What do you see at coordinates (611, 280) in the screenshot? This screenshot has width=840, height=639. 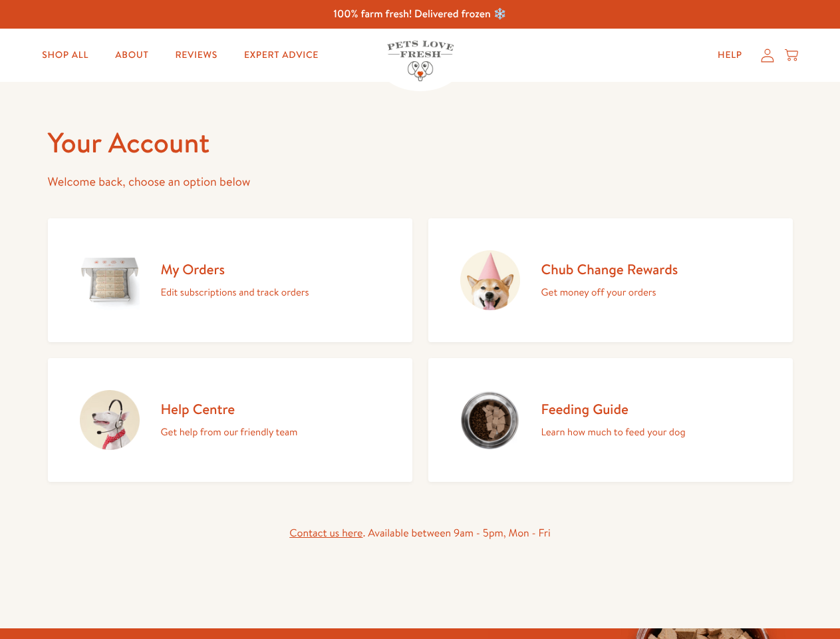 I see `a: Chub Change Rewards Get money off your orders` at bounding box center [611, 280].